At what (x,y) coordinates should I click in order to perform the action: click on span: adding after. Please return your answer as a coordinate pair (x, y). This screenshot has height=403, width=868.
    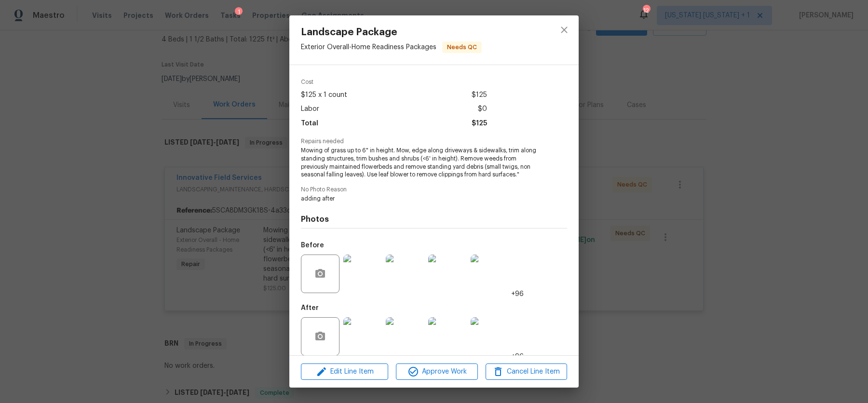
    Looking at the image, I should click on (421, 198).